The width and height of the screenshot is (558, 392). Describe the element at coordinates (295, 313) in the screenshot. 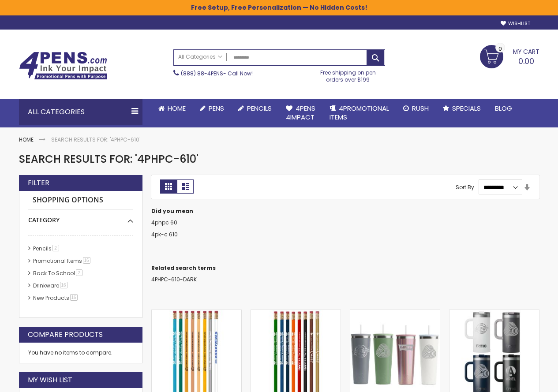

I see `a: Round Wooden No. 2 Lead Promotional Pencil- Dark Assortment` at that location.